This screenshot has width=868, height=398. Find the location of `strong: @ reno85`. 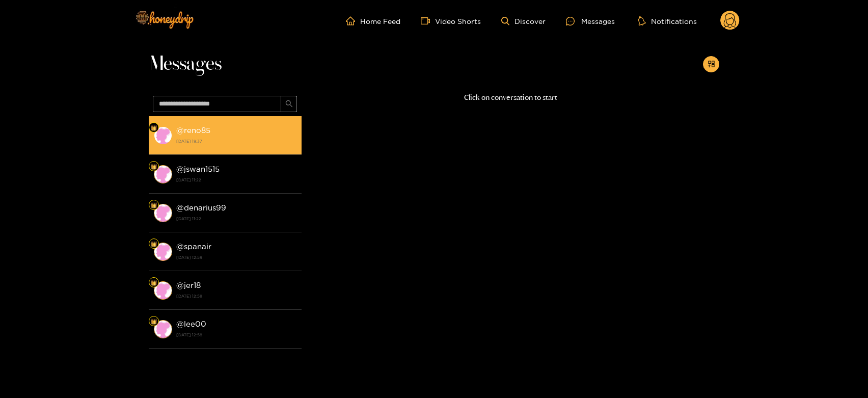

strong: @ reno85 is located at coordinates (193, 130).